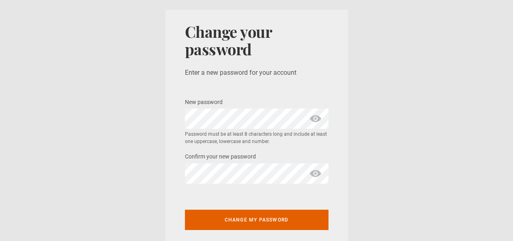  What do you see at coordinates (257, 73) in the screenshot?
I see `p: Enter a new password for your account` at bounding box center [257, 73].